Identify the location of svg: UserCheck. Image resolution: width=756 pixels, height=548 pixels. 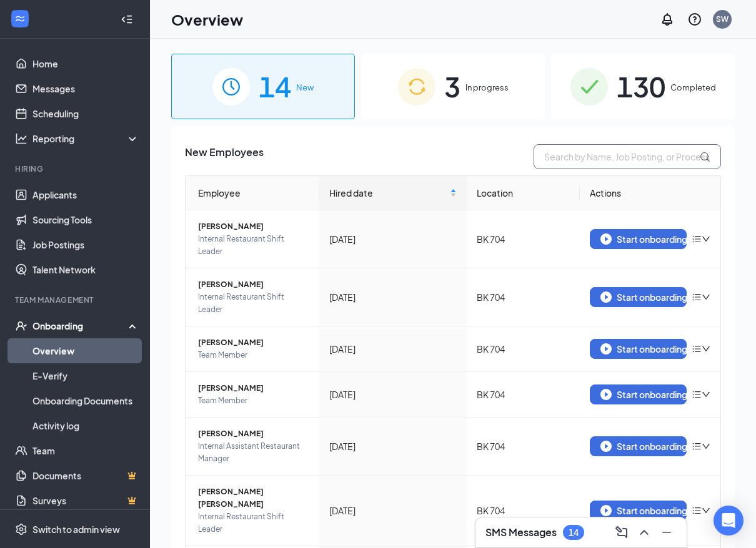
(22, 326).